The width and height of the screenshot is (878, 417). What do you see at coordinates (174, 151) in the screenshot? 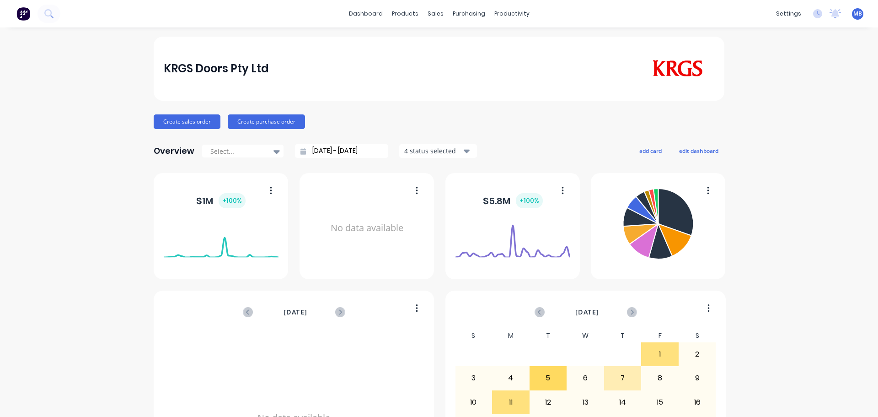
I see `div: Overview` at bounding box center [174, 151].